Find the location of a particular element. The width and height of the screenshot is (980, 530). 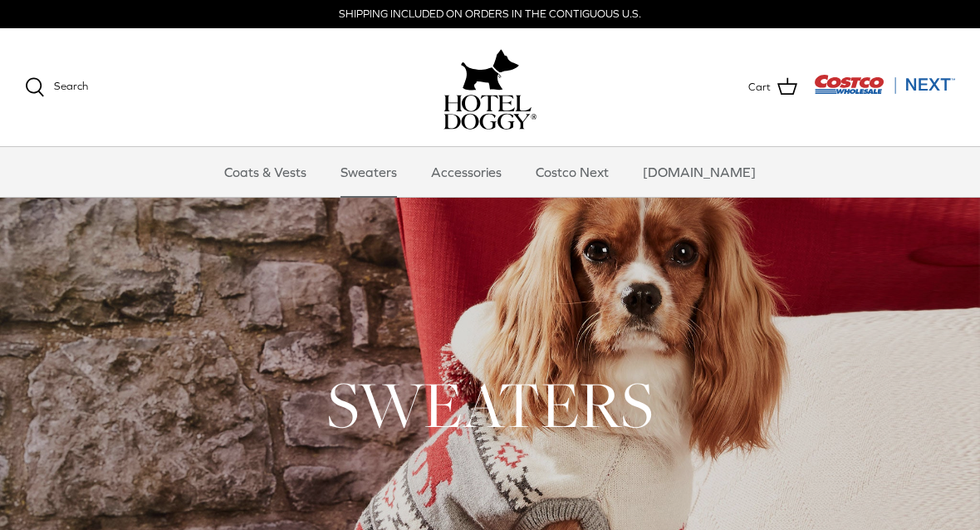

span: Search is located at coordinates (71, 86).